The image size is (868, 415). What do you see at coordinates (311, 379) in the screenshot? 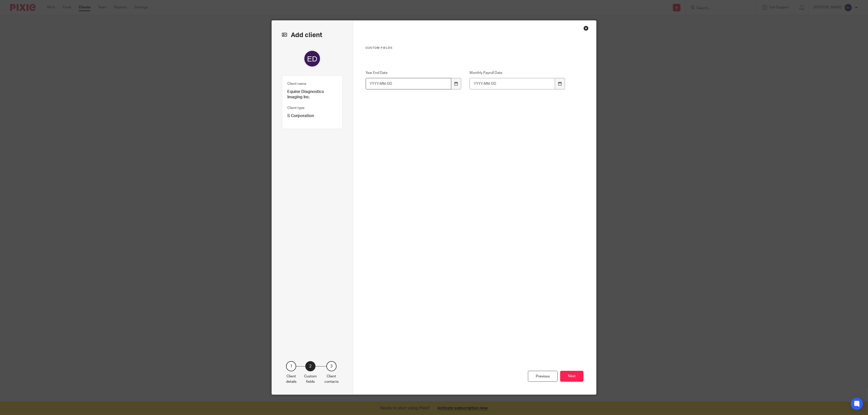
I see `p: Custom fields` at bounding box center [311, 379].